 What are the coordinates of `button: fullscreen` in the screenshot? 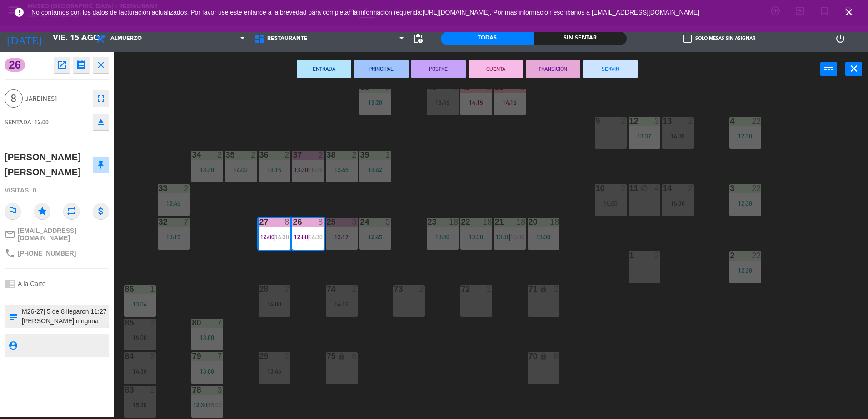 It's located at (101, 98).